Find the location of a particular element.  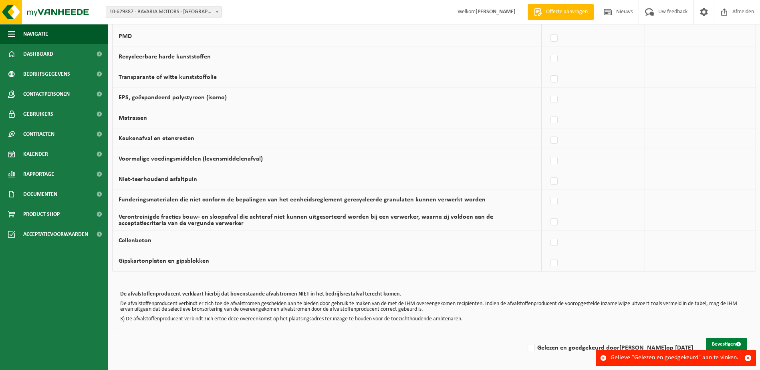

span: Acceptatievoorwaarden is located at coordinates (56, 234).